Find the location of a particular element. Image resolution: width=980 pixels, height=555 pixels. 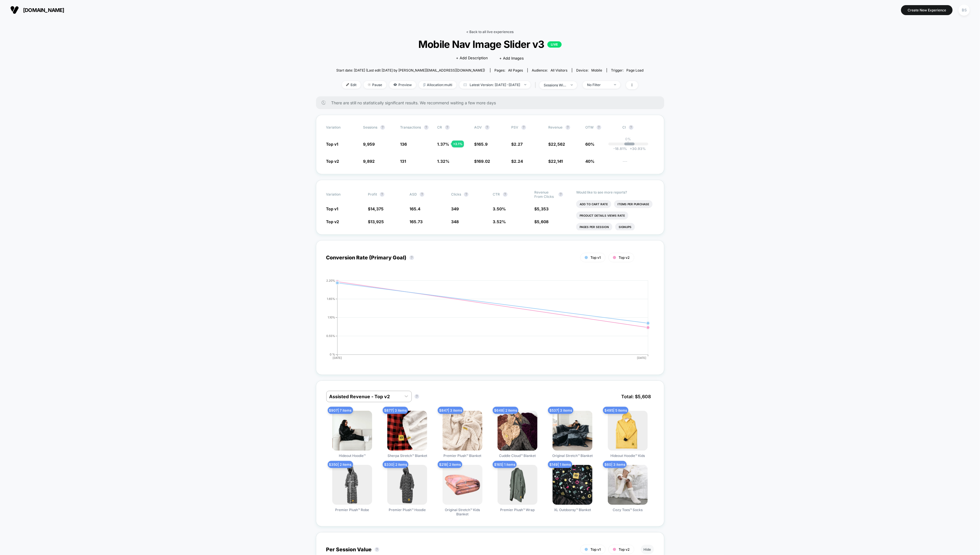

img: Sherpa Stretch™ Blanket is located at coordinates (407, 431).